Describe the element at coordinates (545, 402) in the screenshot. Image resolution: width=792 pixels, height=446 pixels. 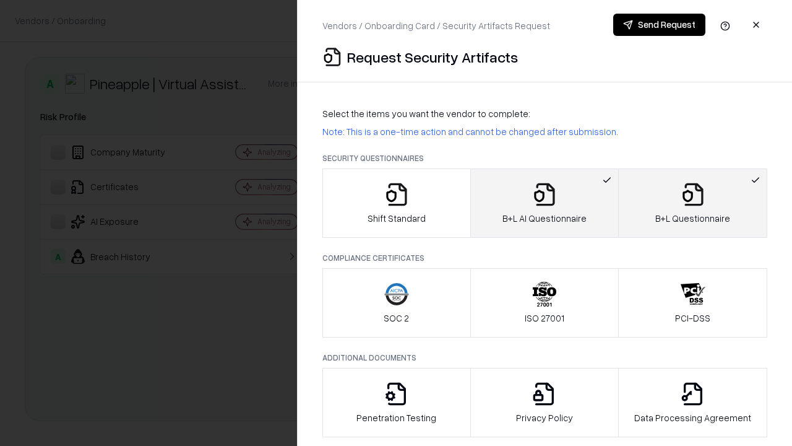
I see `button: Privacy Policy` at that location.